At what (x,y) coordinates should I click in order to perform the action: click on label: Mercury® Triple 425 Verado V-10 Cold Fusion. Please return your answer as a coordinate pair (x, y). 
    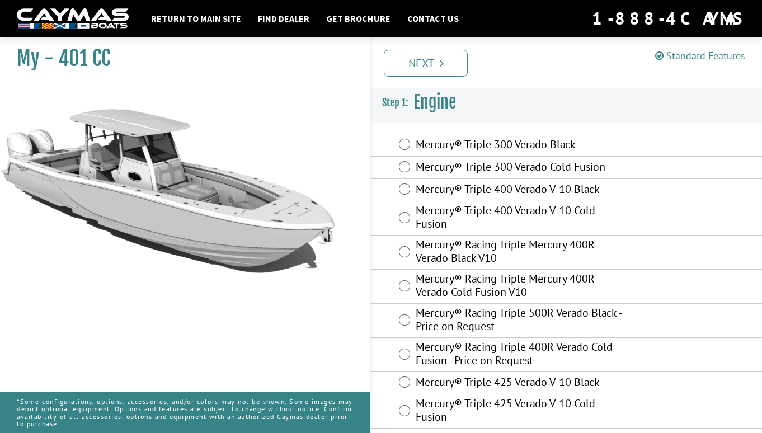
    Looking at the image, I should click on (519, 411).